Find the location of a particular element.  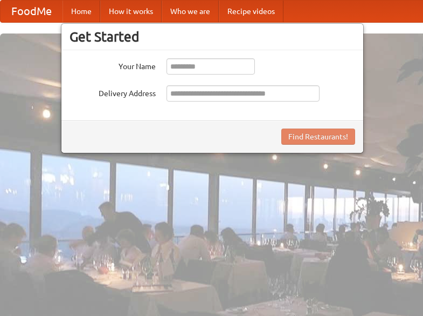

a: Home is located at coordinates (81, 11).